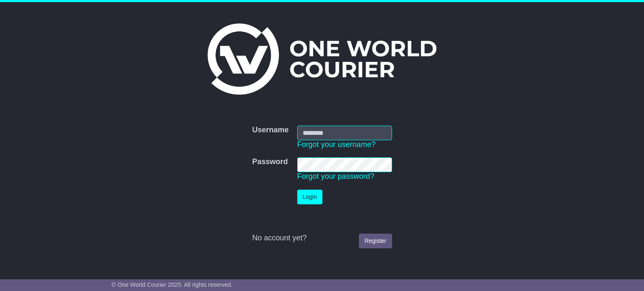 This screenshot has height=291, width=644. I want to click on a: Forgot your username?, so click(336, 145).